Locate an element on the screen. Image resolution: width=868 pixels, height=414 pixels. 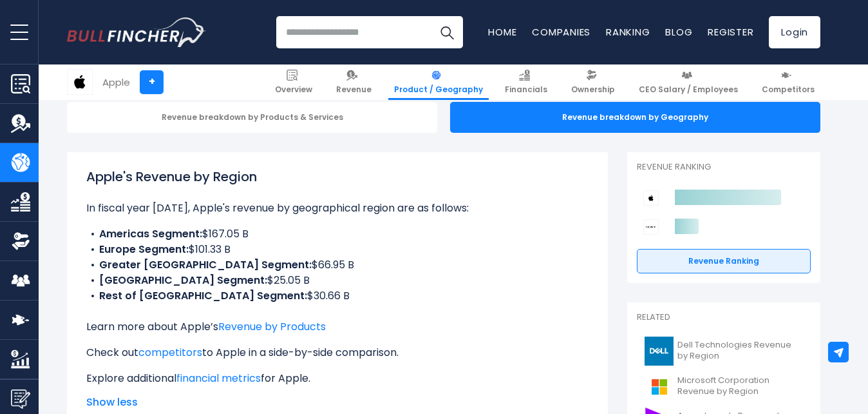
span: Financials is located at coordinates (526, 90).